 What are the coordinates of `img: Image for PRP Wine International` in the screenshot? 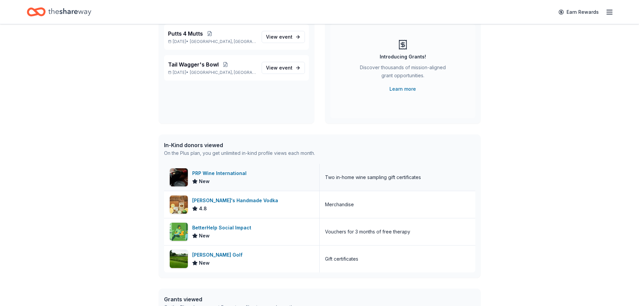 It's located at (179, 177).